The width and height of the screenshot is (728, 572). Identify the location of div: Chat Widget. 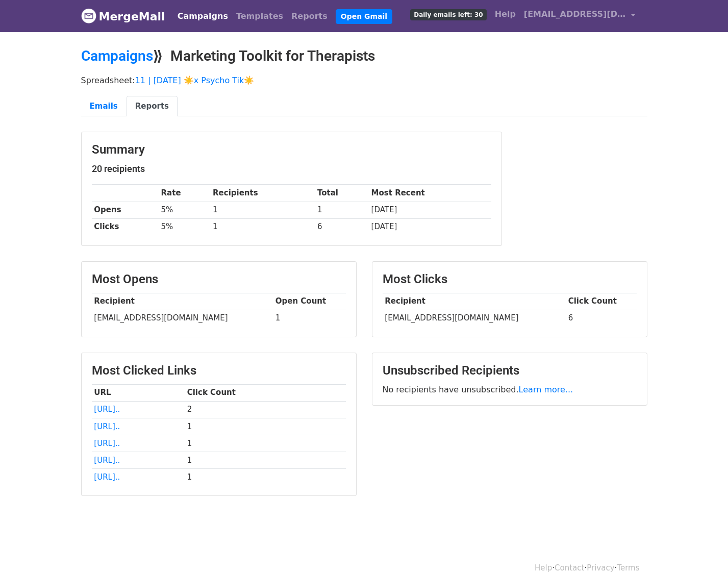
(703, 548).